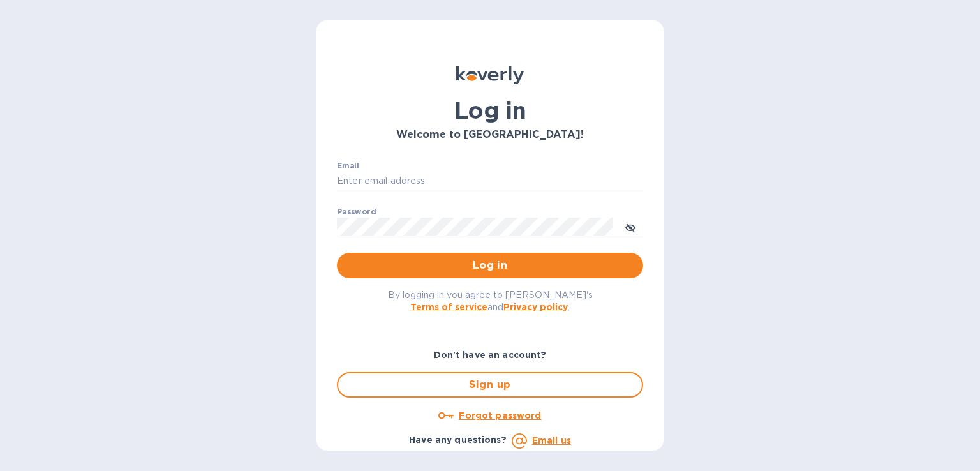 The width and height of the screenshot is (980, 471). What do you see at coordinates (490, 266) in the screenshot?
I see `span: Log in` at bounding box center [490, 266].